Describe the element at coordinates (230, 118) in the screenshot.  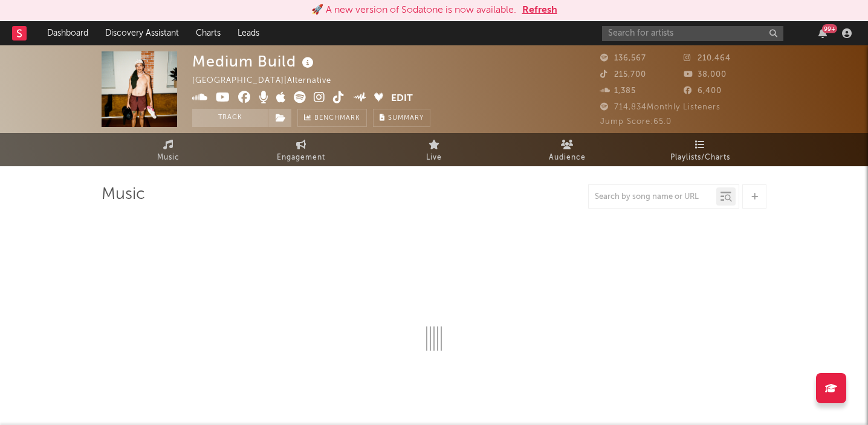
I see `button: Track` at that location.